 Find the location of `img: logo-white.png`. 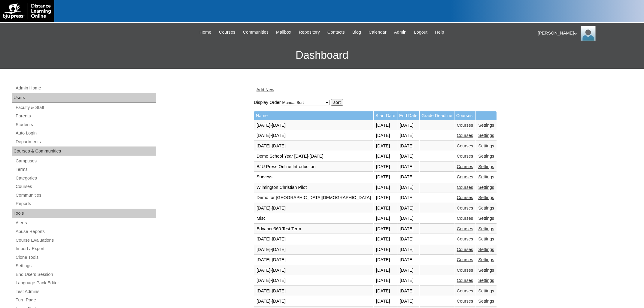

img: logo-white.png is located at coordinates (27, 11).